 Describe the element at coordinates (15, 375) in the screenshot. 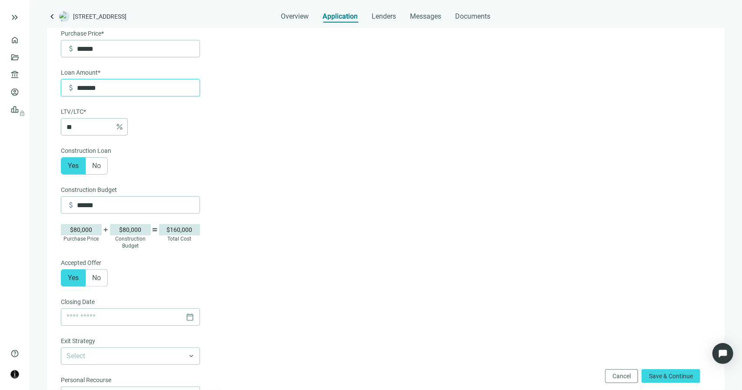

I see `img: avatar` at that location.